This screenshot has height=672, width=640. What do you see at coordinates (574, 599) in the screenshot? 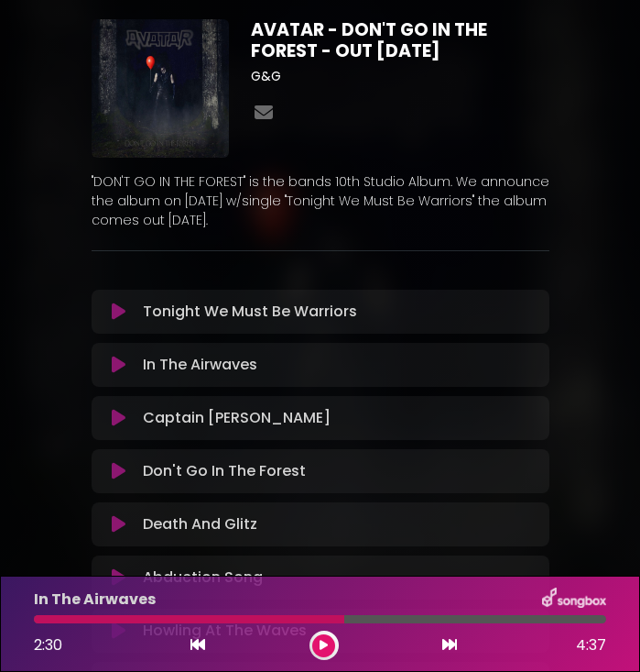
I see `img: songbox-logo-white.png` at bounding box center [574, 599].